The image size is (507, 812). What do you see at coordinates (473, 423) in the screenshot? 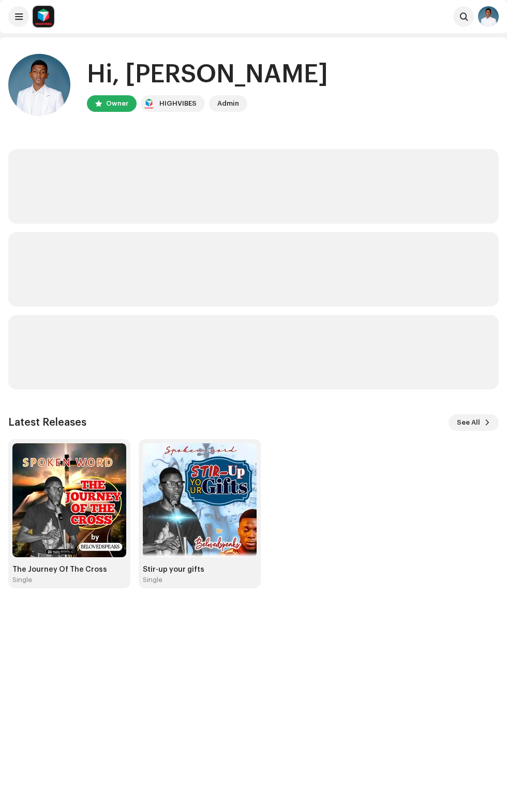
I see `button: See All` at bounding box center [473, 423].